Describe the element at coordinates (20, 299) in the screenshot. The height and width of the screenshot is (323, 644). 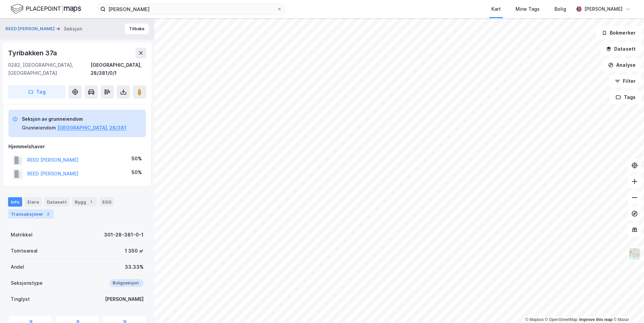
I see `div: Tinglyst` at that location.